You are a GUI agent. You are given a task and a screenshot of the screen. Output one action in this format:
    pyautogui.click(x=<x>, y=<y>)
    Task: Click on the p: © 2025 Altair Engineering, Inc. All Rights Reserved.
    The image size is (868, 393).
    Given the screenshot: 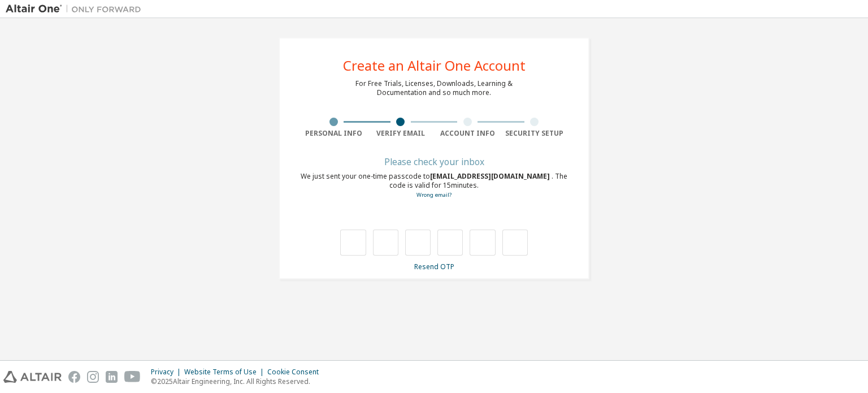 What is the action you would take?
    pyautogui.click(x=238, y=381)
    